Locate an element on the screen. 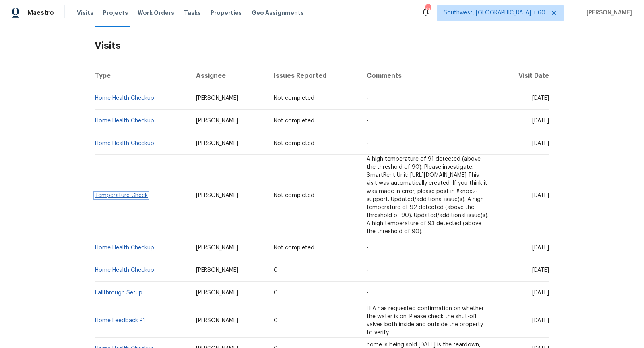 The image size is (644, 348). th: Comments is located at coordinates (428, 76).